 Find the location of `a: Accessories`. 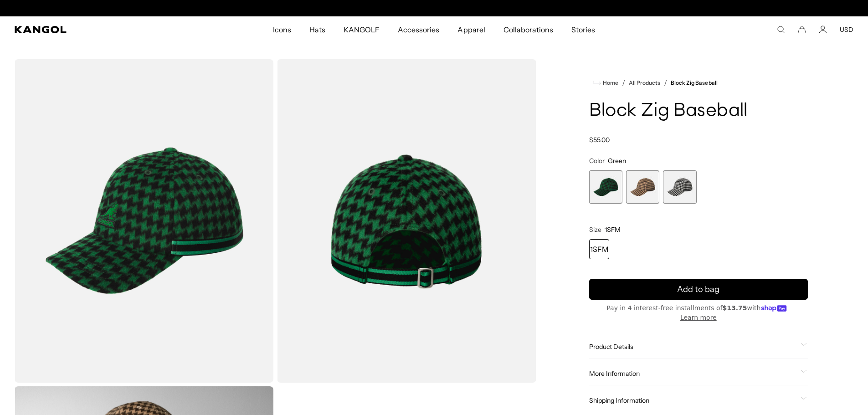

a: Accessories is located at coordinates (418, 30).